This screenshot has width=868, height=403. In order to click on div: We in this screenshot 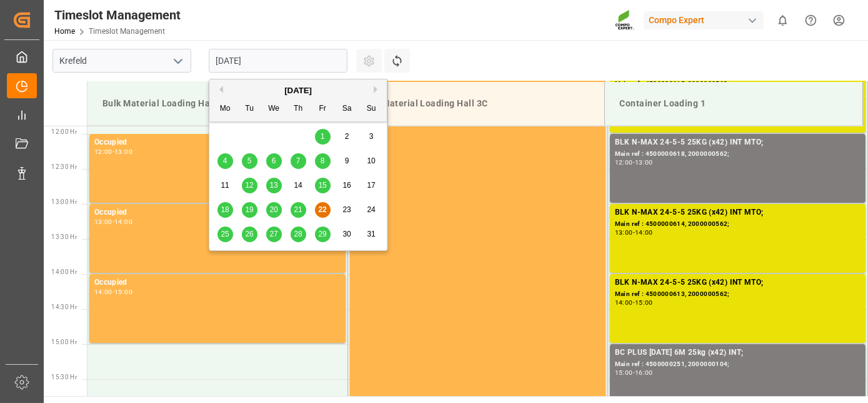, I will do `click(274, 109)`.